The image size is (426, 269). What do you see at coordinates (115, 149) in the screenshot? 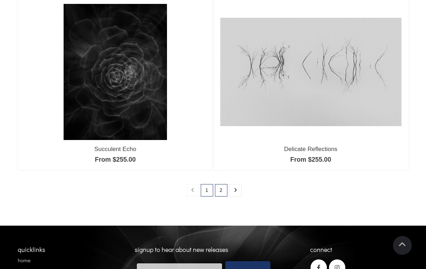
I see `a: Succulent Echo` at bounding box center [115, 149].